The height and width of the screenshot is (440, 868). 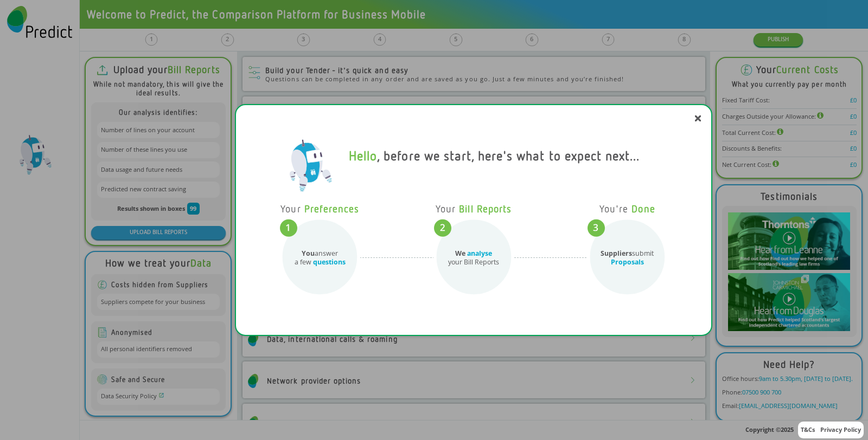 What do you see at coordinates (320, 263) in the screenshot?
I see `div: answer a few` at bounding box center [320, 263].